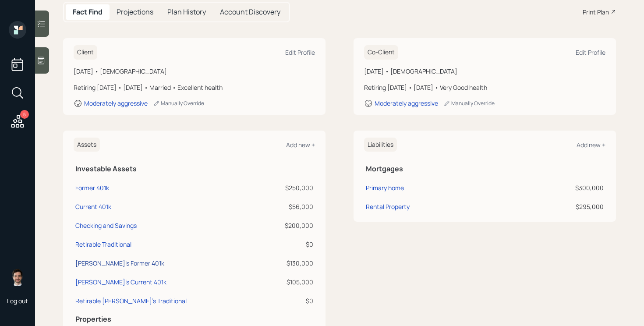 The width and height of the screenshot is (644, 326). I want to click on h5: Properties, so click(194, 319).